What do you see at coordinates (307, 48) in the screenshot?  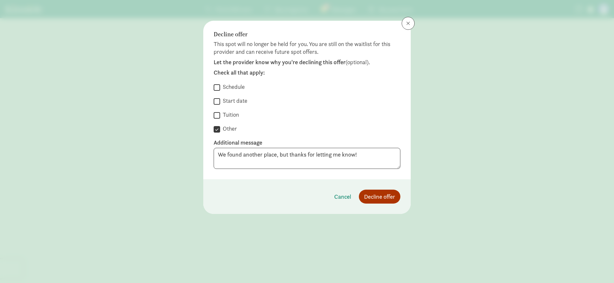 I see `p: This spot will no longer be held for you. You are still on the waitlist for this provider and can...` at bounding box center [307, 48].